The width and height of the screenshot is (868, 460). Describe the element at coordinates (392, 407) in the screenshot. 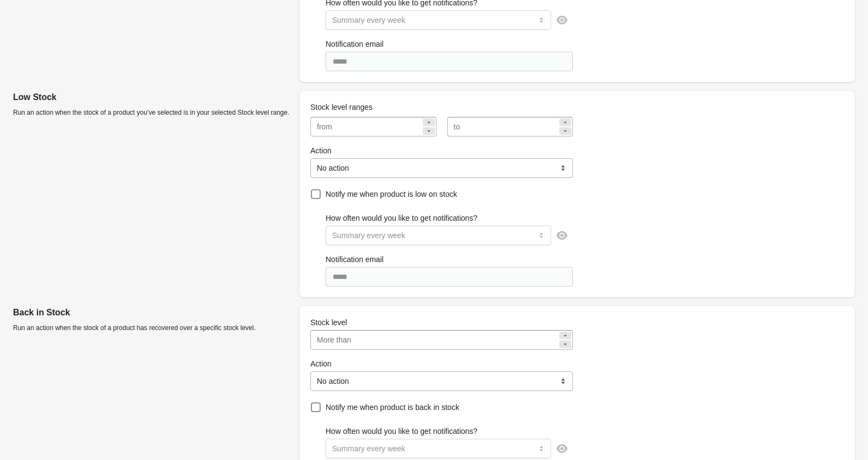

I see `span: Notify me when product is back in stock` at that location.